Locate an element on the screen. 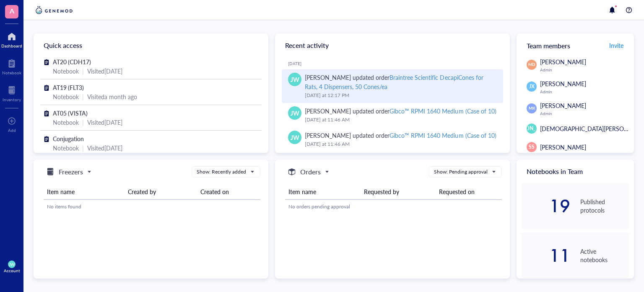 This screenshot has height=292, width=644. div: Inventory is located at coordinates (12, 99).